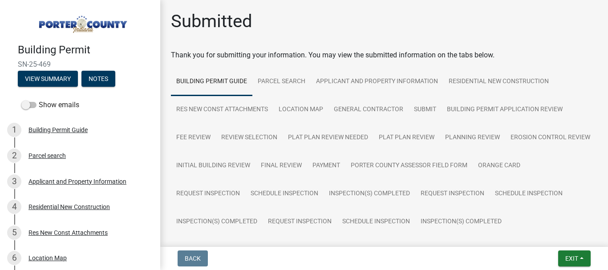 The height and width of the screenshot is (270, 608). Describe the element at coordinates (82, 22) in the screenshot. I see `img: Porter County, Indiana` at that location.